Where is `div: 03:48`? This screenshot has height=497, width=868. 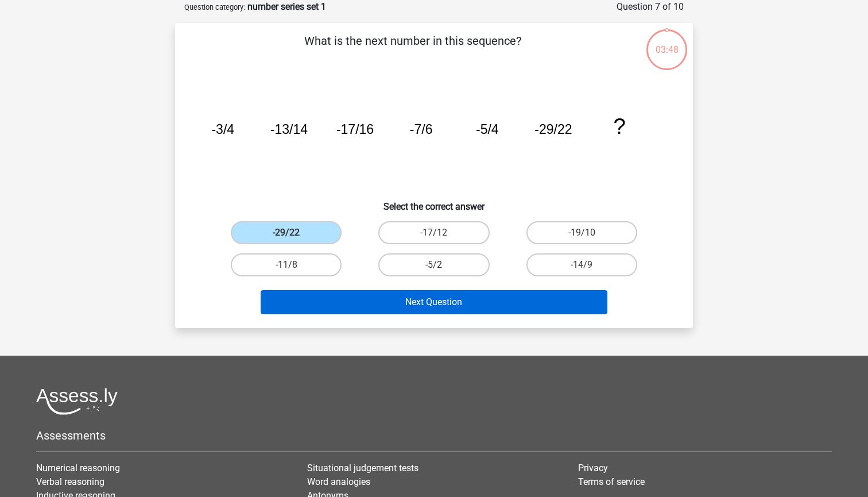 div: 03:48 is located at coordinates (667, 43).